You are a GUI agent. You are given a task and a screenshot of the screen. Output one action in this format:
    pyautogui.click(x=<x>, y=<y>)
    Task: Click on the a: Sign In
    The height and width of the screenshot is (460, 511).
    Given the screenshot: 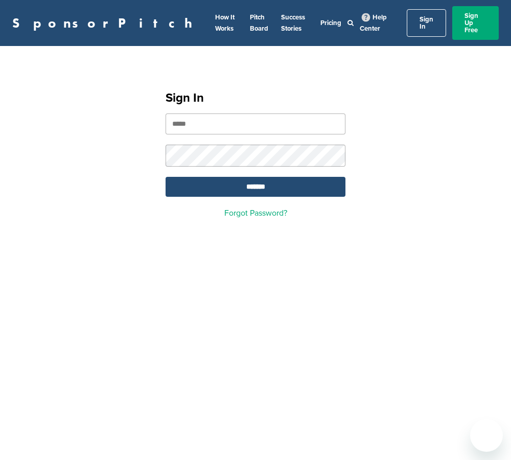 What is the action you would take?
    pyautogui.click(x=426, y=23)
    